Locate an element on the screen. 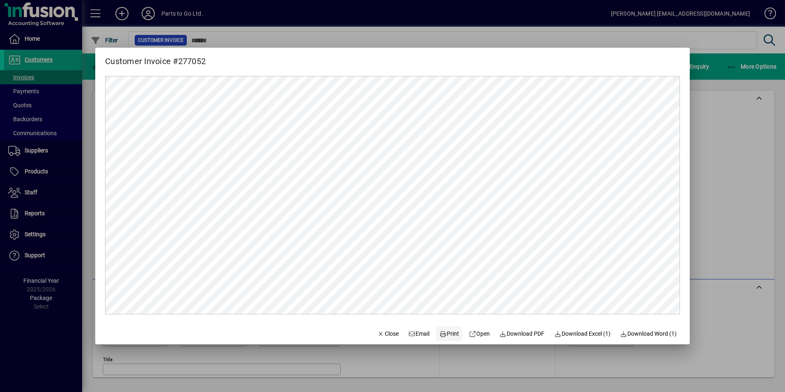  button: Close is located at coordinates (388, 333).